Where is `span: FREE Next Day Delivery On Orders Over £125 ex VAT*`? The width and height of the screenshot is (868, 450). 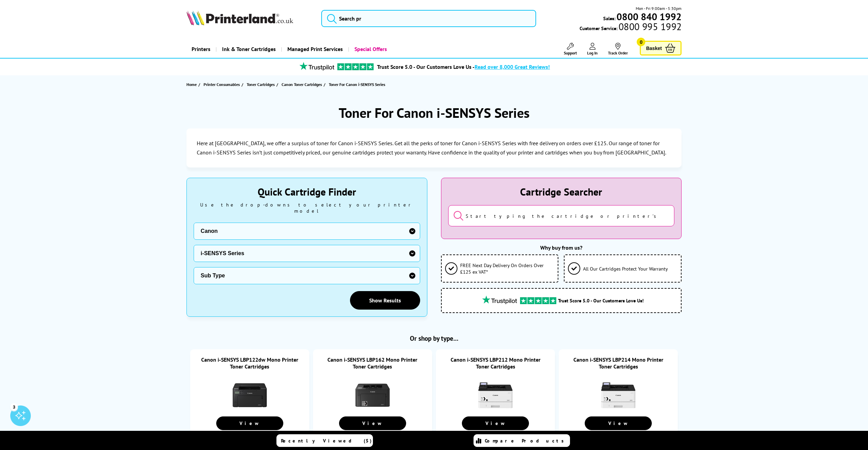 span: FREE Next Day Delivery On Orders Over £125 ex VAT* is located at coordinates (508, 269).